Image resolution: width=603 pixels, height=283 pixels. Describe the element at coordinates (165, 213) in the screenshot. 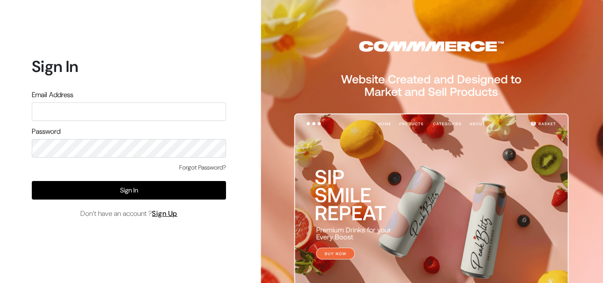

I see `a: Sign Up` at that location.